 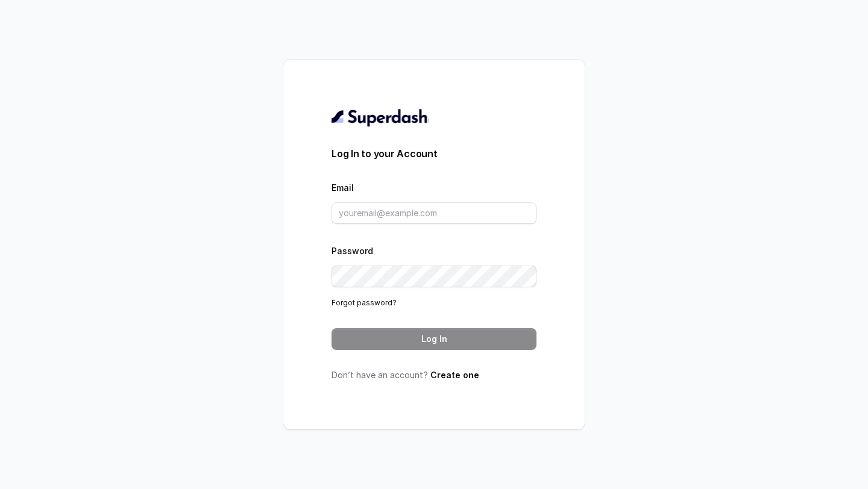 What do you see at coordinates (380, 118) in the screenshot?
I see `img: light.svg` at bounding box center [380, 118].